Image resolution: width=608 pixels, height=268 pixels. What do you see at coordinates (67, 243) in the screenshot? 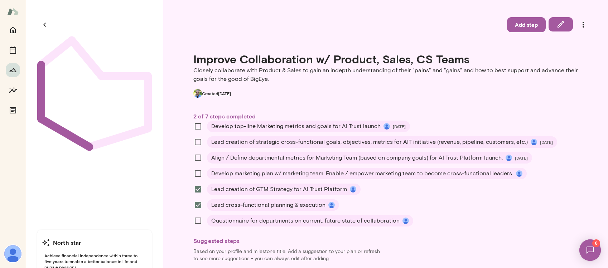
I see `h6: North star` at bounding box center [67, 243].